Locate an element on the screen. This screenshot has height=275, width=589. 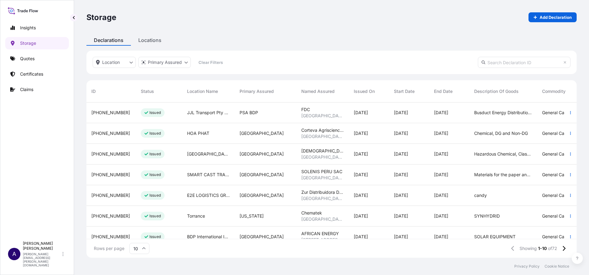
p: Clear Filters is located at coordinates (210, 62).